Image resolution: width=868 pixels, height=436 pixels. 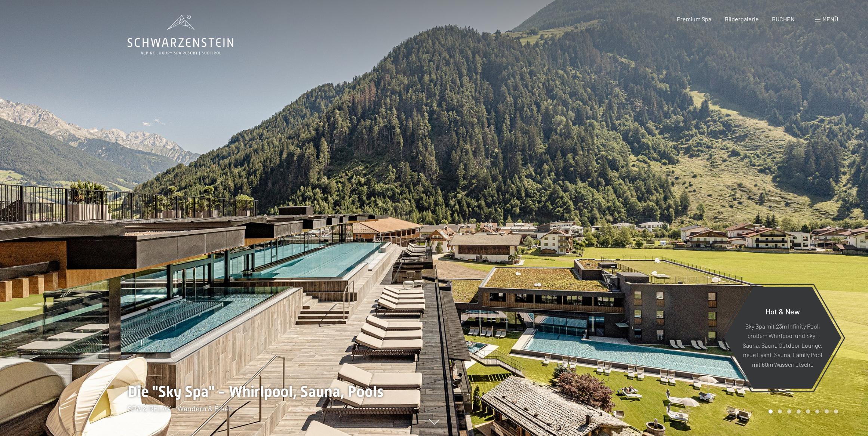 I want to click on a: BUCHEN, so click(x=783, y=19).